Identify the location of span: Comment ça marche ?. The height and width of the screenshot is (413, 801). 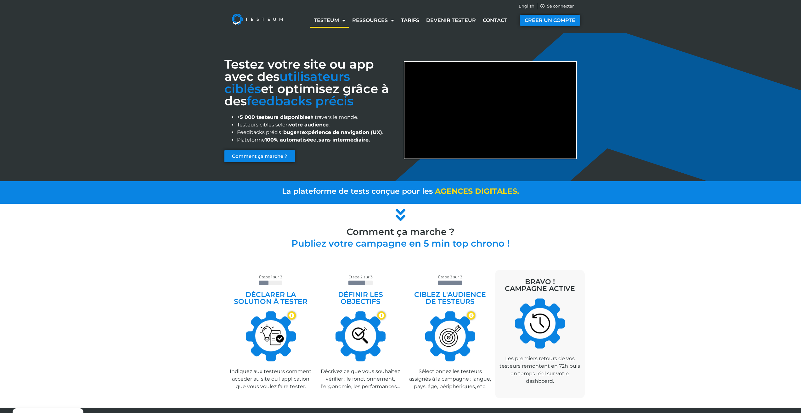
(260, 156).